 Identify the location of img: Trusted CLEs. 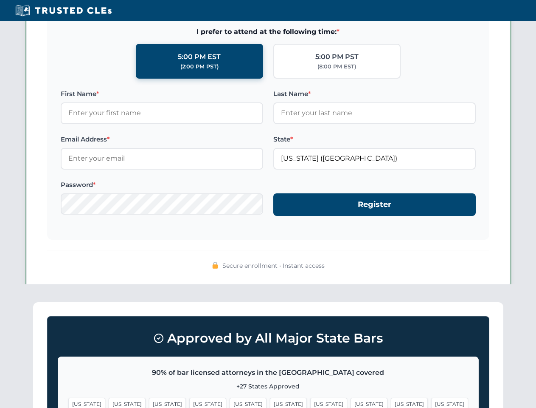
(63, 11).